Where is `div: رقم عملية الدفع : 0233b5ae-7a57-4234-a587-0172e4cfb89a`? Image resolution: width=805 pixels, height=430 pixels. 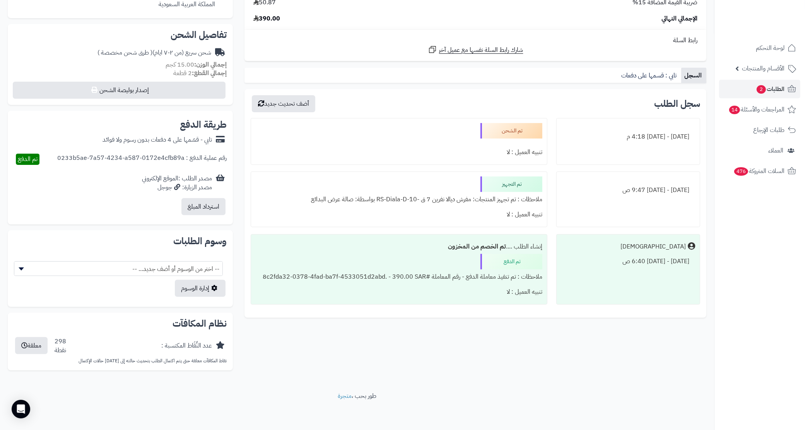
div: رقم عملية الدفع : 0233b5ae-7a57-4234-a587-0172e4cfb89a is located at coordinates (142, 159).